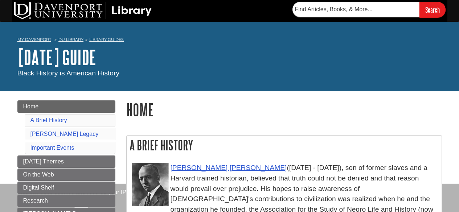 The image size is (459, 212). What do you see at coordinates (36, 201) in the screenshot?
I see `span: Research` at bounding box center [36, 201].